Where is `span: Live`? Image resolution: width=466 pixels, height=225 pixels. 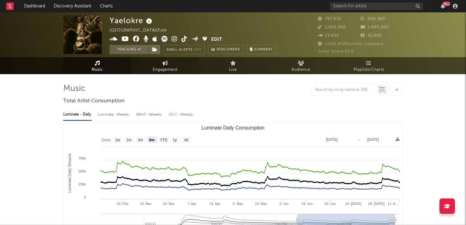
span: Live is located at coordinates (233, 70).